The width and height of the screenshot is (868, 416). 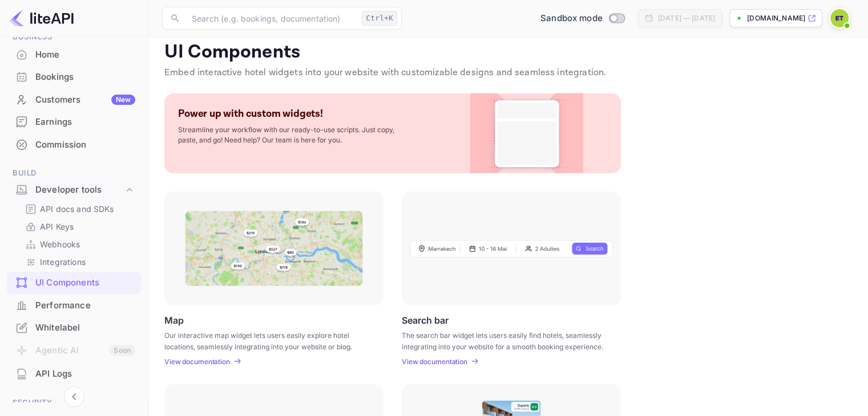 What do you see at coordinates (504, 340) in the screenshot?
I see `p: The search bar widget lets users easily find hotels, seamlessly integrating into your website for...` at bounding box center [504, 340].